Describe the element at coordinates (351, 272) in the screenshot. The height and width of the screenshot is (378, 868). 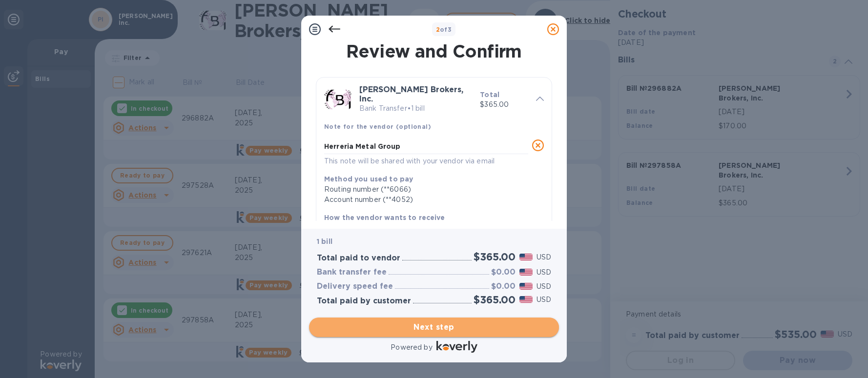
I see `h3: Bank transfer fee` at that location.